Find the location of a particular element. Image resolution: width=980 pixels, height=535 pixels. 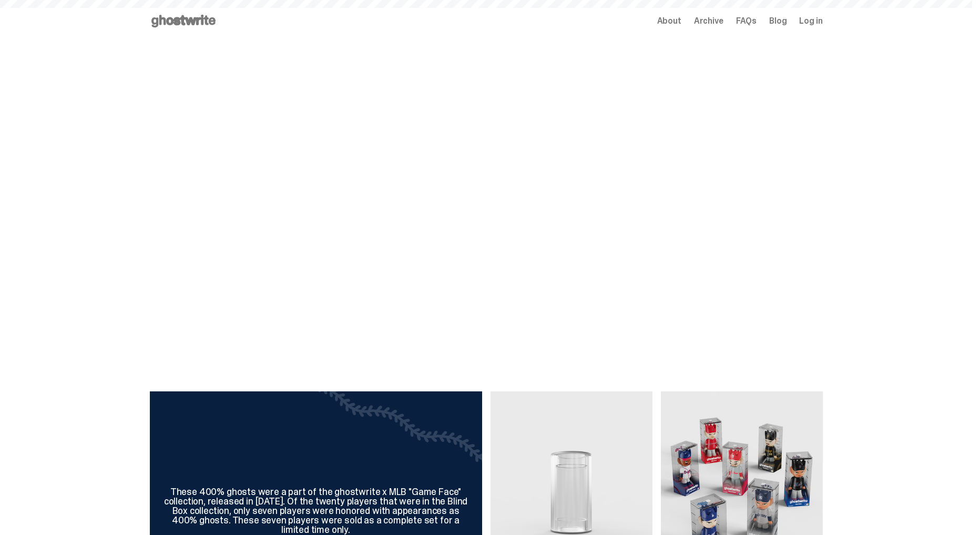

a: Archive is located at coordinates (709, 21).